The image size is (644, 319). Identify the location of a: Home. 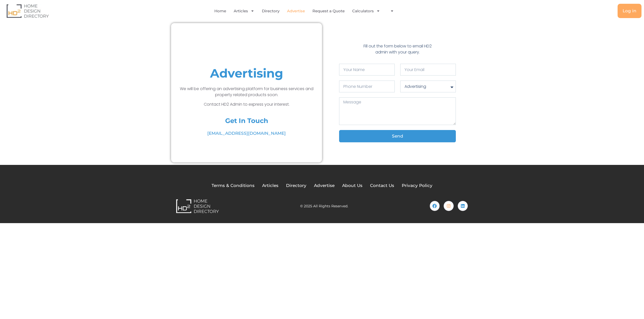
(220, 11).